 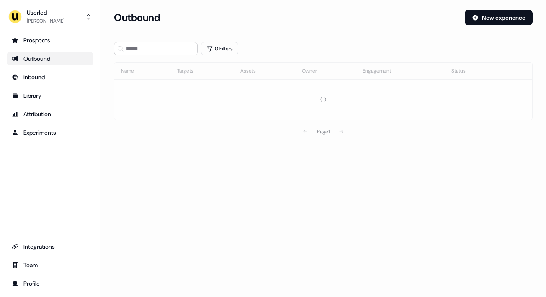 I want to click on div: Prospects, so click(x=50, y=40).